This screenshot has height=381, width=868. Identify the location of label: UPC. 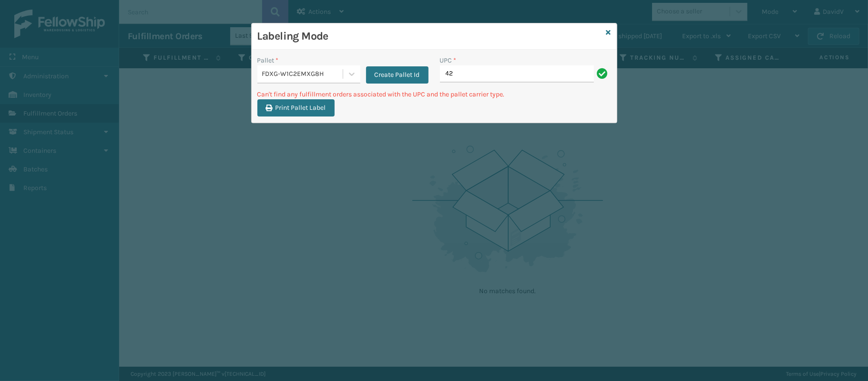
(448, 60).